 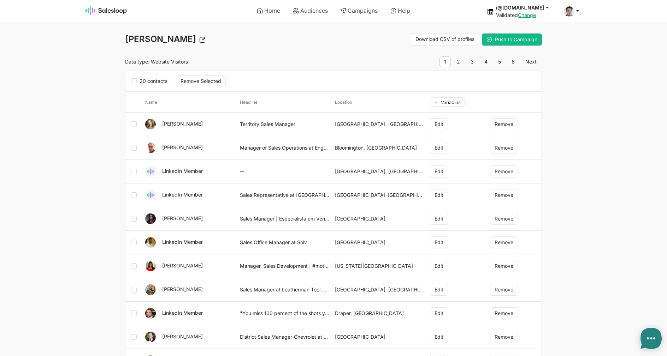 What do you see at coordinates (284, 314) in the screenshot?
I see `td: "You miss 100 percent of the shots you don't take."` at bounding box center [284, 314].